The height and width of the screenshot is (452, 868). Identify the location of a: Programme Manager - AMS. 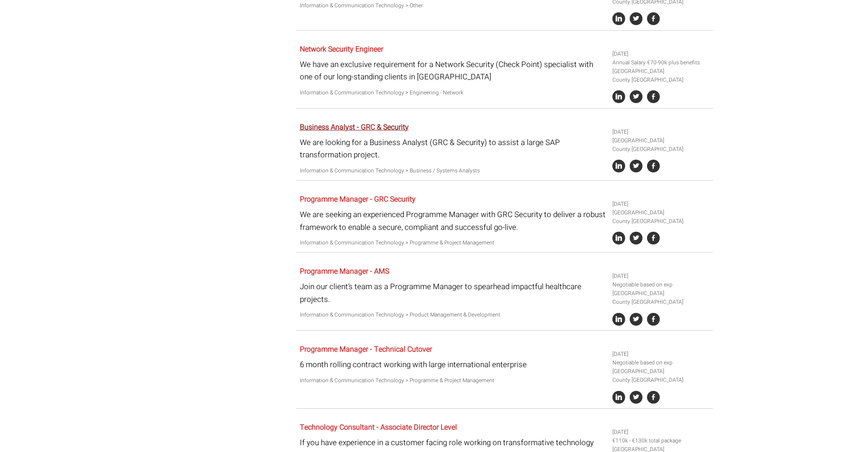
(344, 271).